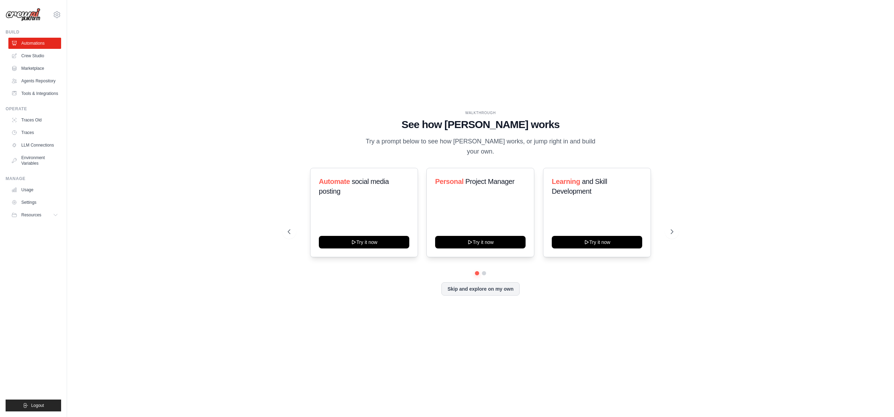  What do you see at coordinates (334, 182) in the screenshot?
I see `span: Automate` at bounding box center [334, 182].